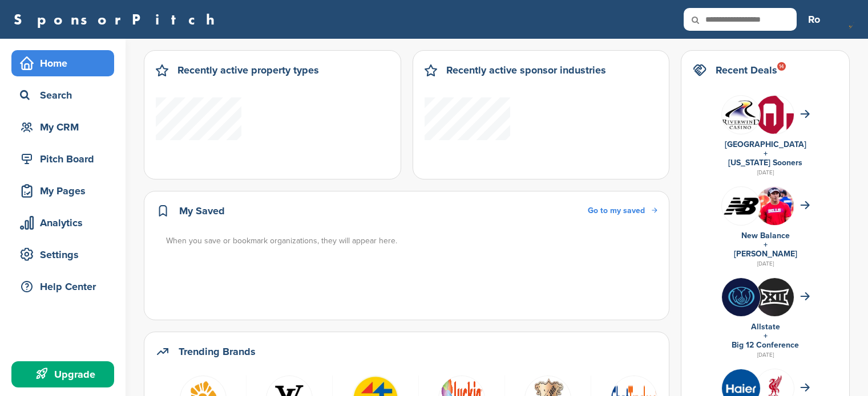 The image size is (868, 396). I want to click on h2: Recent Deals, so click(747, 70).